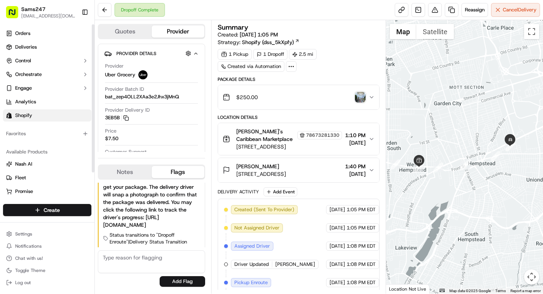  I want to click on a: Nash AI, so click(47, 164).